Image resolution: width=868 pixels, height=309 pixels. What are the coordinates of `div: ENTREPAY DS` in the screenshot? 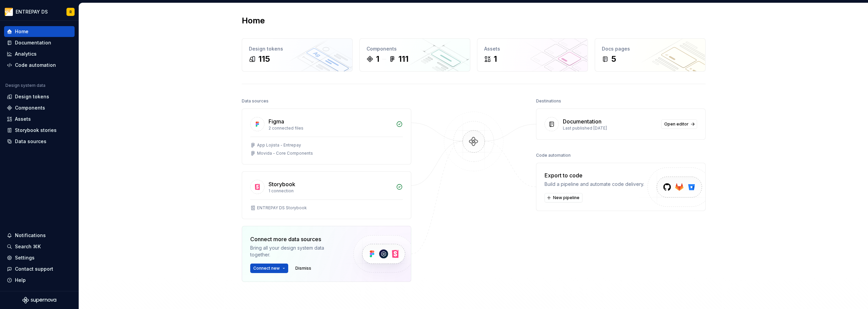 It's located at (31, 12).